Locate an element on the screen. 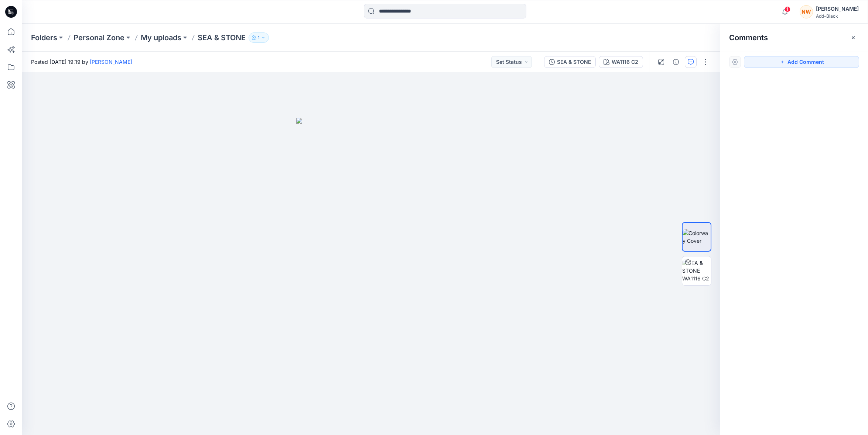 This screenshot has height=435, width=868. a: Personal Zone is located at coordinates (99, 37).